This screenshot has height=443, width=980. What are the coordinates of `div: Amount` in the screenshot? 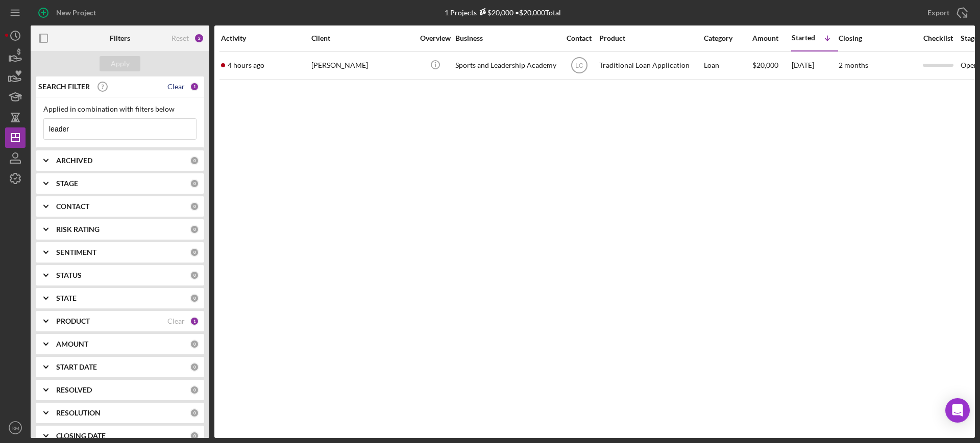 It's located at (771, 38).